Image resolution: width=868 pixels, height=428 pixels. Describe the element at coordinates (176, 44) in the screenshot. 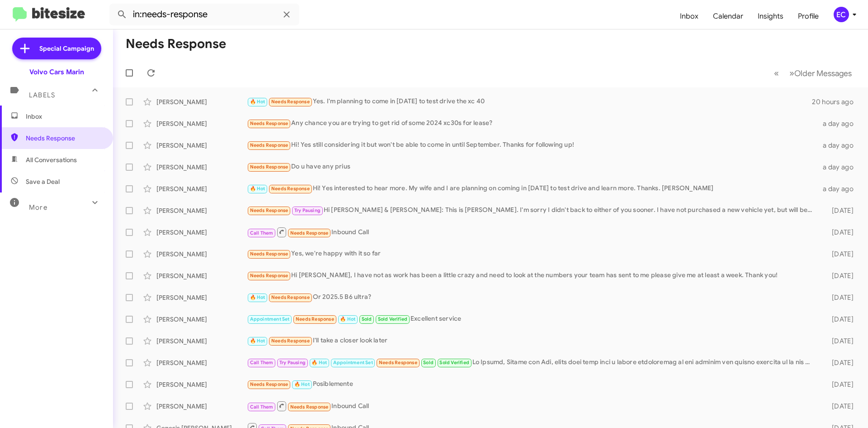

I see `h1: Needs Response` at that location.